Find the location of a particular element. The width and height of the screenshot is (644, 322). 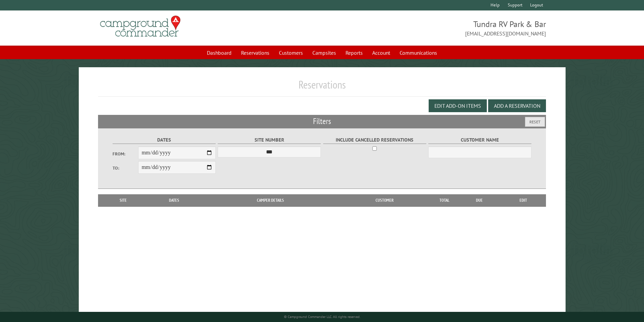

small: © Campground Commander LLC. All rights reserved. is located at coordinates (322, 316).